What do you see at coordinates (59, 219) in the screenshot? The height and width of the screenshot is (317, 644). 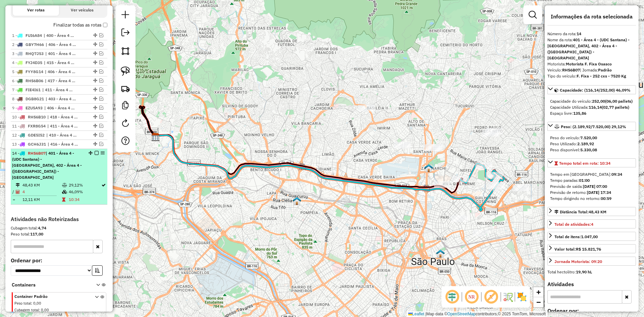 I see `h4: Atividades não Roteirizadas` at bounding box center [59, 219].